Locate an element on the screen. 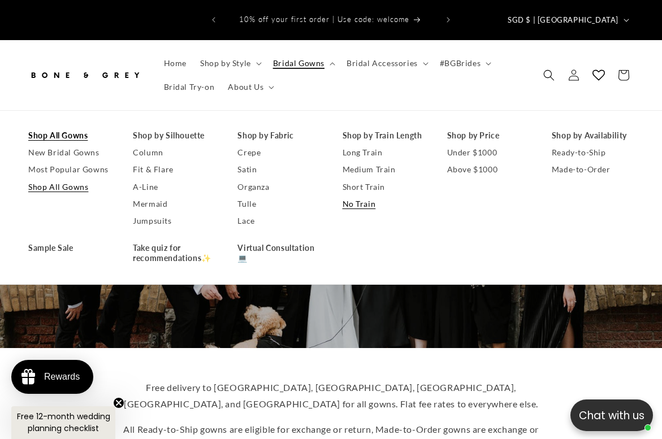 This screenshot has width=662, height=439. a: Home is located at coordinates (175, 63).